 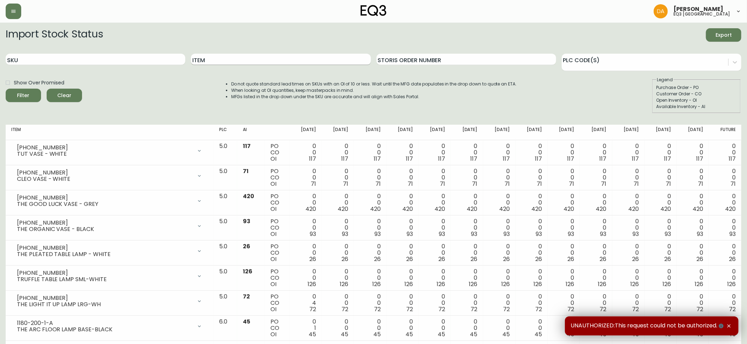 I want to click on div: THE ARC FLOOR LAMP BASE-BLACK, so click(x=105, y=330).